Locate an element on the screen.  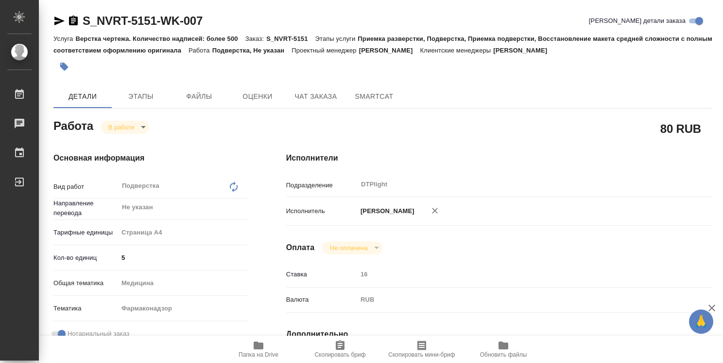
div: Медицина is located at coordinates (183, 283).